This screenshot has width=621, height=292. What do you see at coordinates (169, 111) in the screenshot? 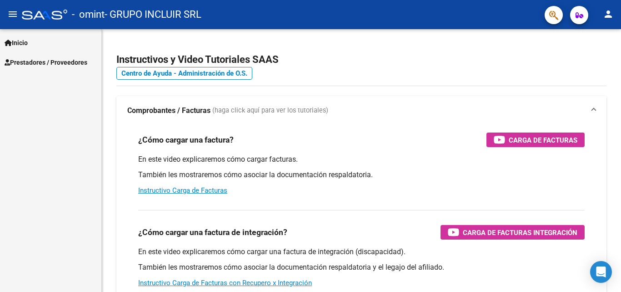
I see `strong: Comprobantes / Facturas` at bounding box center [169, 111].